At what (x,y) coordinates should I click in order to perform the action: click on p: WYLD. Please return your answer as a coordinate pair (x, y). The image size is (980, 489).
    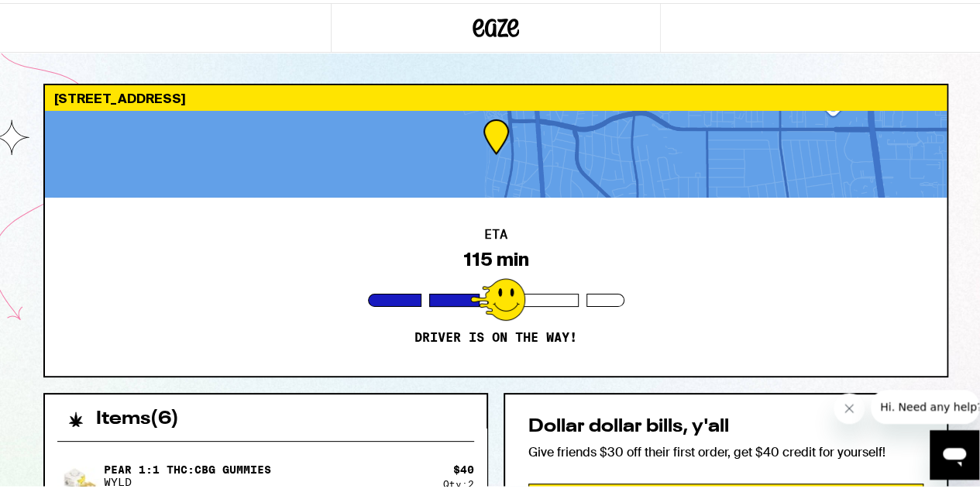
    Looking at the image, I should click on (187, 479).